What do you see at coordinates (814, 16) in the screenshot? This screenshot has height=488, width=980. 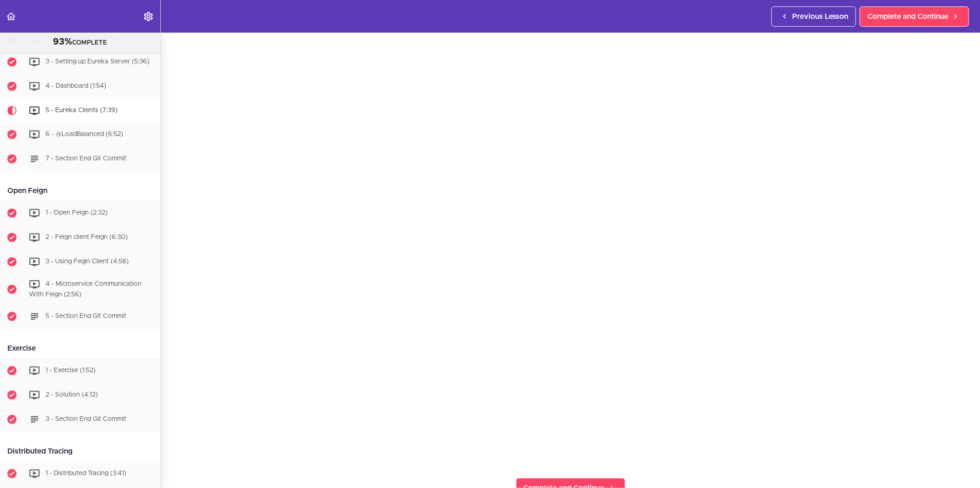 I see `a: Previous Lesson` at bounding box center [814, 16].